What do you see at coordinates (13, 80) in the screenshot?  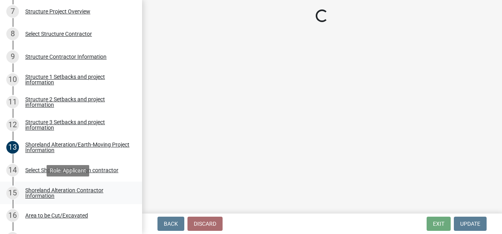 I see `div: 10` at bounding box center [13, 80].